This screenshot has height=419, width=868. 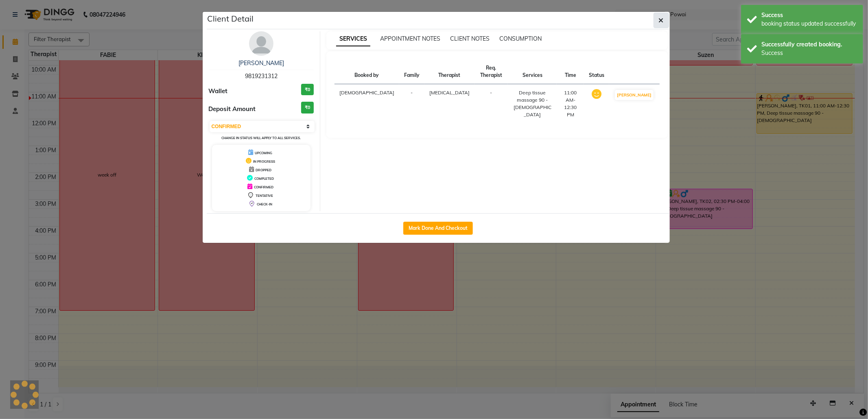 What do you see at coordinates (264, 161) in the screenshot?
I see `span: IN PROGRESS` at bounding box center [264, 161].